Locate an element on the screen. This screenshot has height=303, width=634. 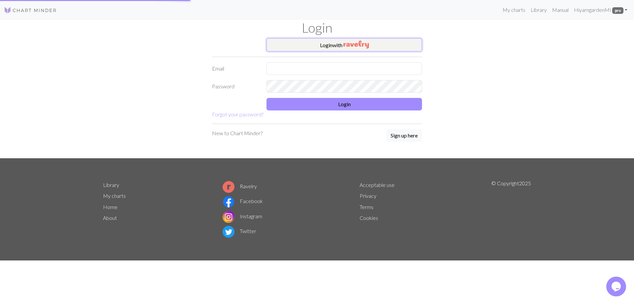
a: Home is located at coordinates (110, 207).